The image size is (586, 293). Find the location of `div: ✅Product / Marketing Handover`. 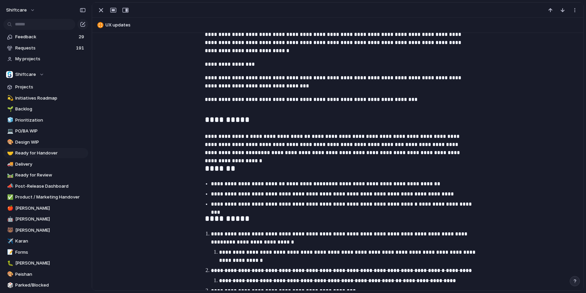

div: ✅Product / Marketing Handover is located at coordinates (46, 197).